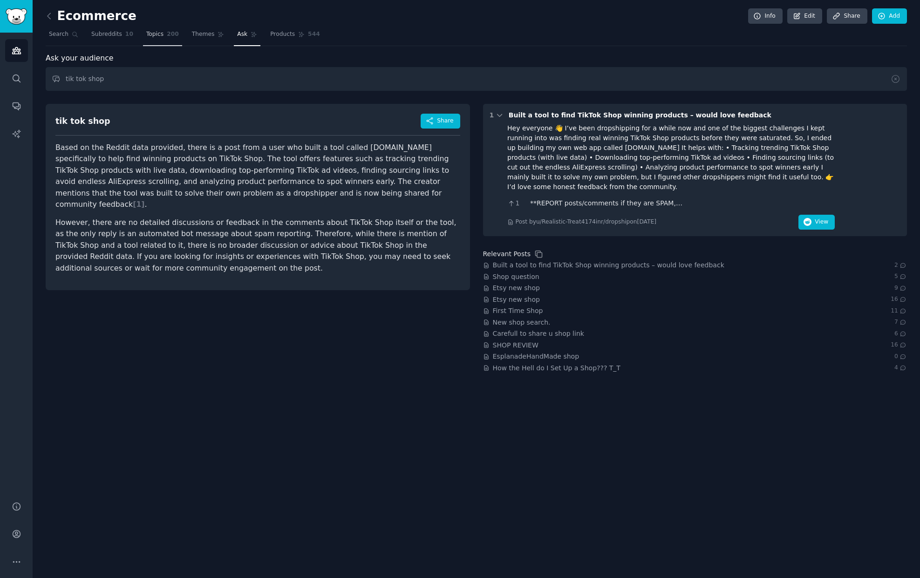 Image resolution: width=920 pixels, height=578 pixels. I want to click on span: Share, so click(445, 121).